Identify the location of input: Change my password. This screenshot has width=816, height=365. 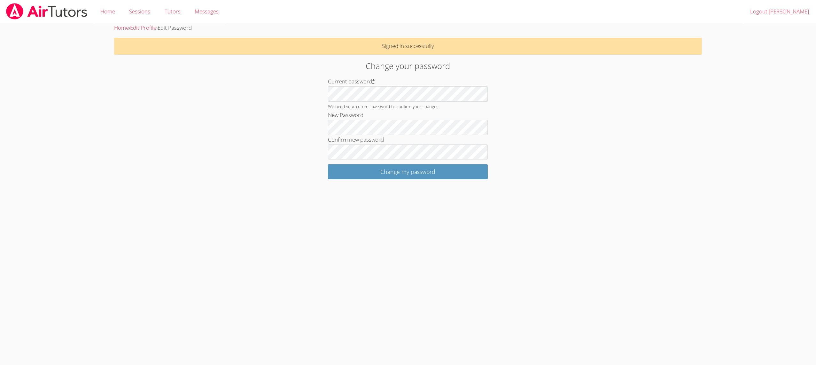
(408, 172).